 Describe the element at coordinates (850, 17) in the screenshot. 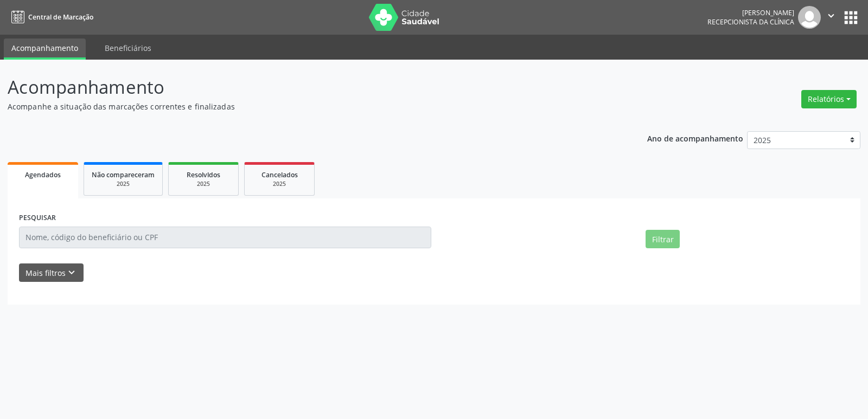

I see `button: apps` at that location.